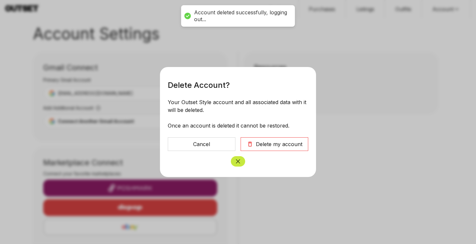 The height and width of the screenshot is (244, 476). Describe the element at coordinates (238, 161) in the screenshot. I see `button: Close` at that location.